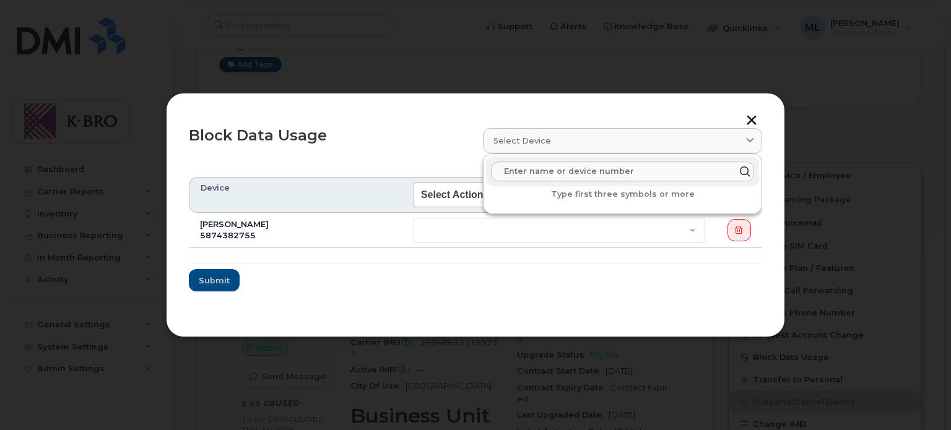  Describe the element at coordinates (622, 172) in the screenshot. I see `input: Enter name or device number` at that location.